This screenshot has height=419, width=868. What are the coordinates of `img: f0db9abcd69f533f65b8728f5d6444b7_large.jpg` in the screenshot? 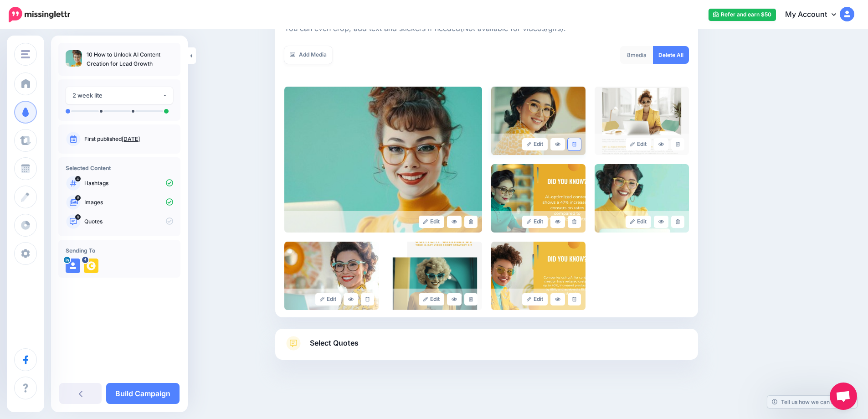 It's located at (641, 198).